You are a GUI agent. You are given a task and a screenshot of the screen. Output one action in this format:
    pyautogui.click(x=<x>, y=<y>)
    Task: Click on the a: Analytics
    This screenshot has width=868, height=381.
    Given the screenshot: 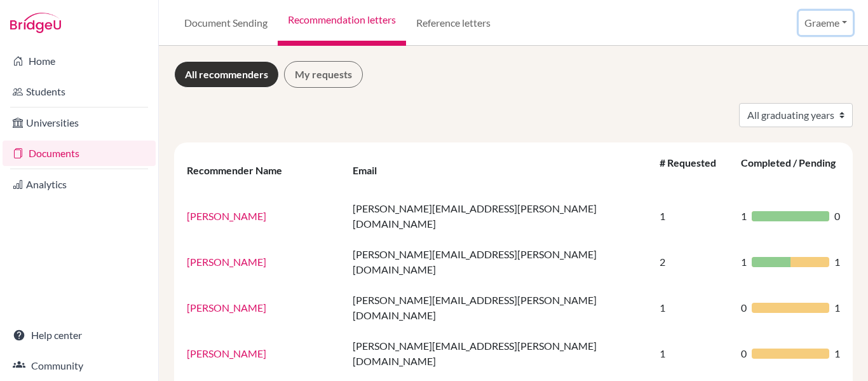 What is the action you would take?
    pyautogui.click(x=79, y=184)
    